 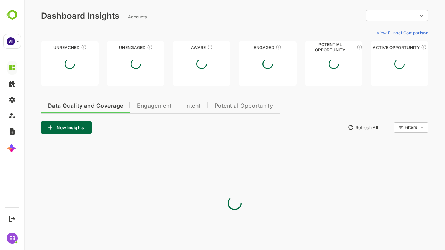 I want to click on span: Potential Opportunity, so click(x=219, y=106).